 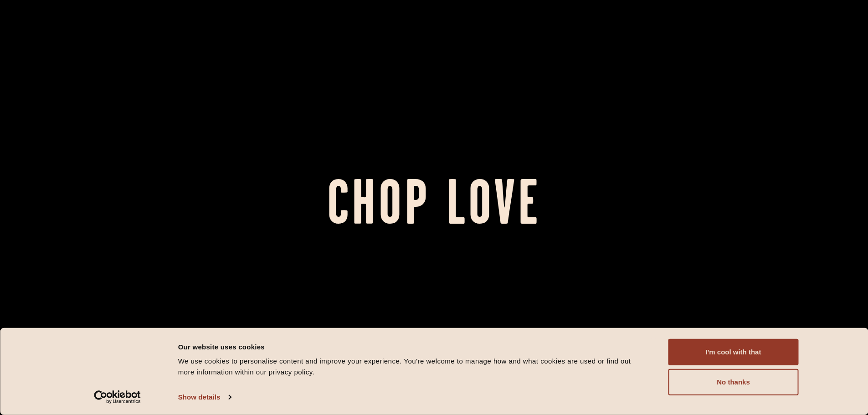 What do you see at coordinates (412, 346) in the screenshot?
I see `div: Our website uses cookies` at bounding box center [412, 346].